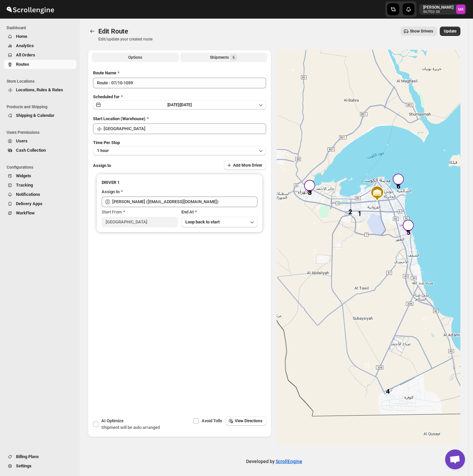 The width and height of the screenshot is (473, 476). I want to click on span: Time Per Stop, so click(106, 142).